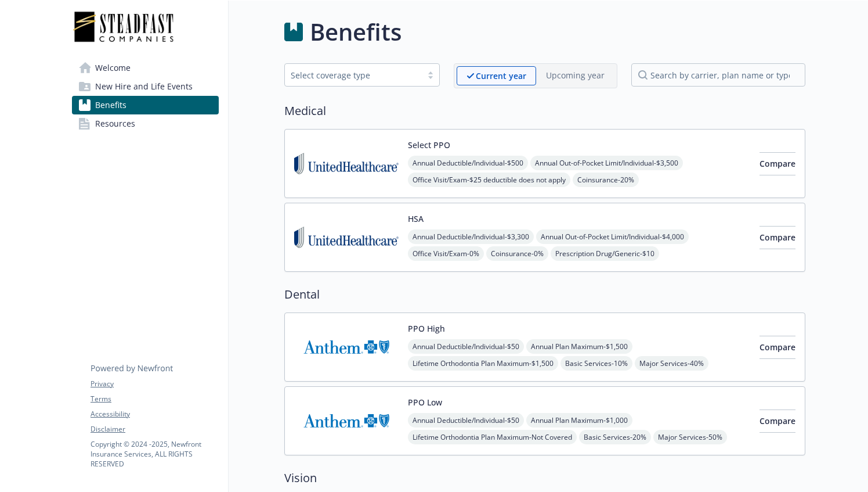  What do you see at coordinates (489, 179) in the screenshot?
I see `span: Office Visit/Exam - $25 deductible does not apply` at bounding box center [489, 179].